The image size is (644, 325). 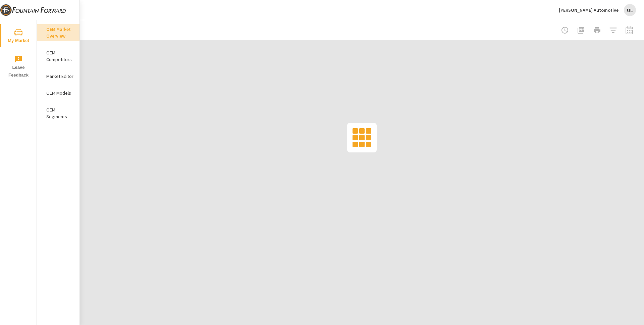 What do you see at coordinates (19, 51) in the screenshot?
I see `div: nav menu` at bounding box center [19, 51].